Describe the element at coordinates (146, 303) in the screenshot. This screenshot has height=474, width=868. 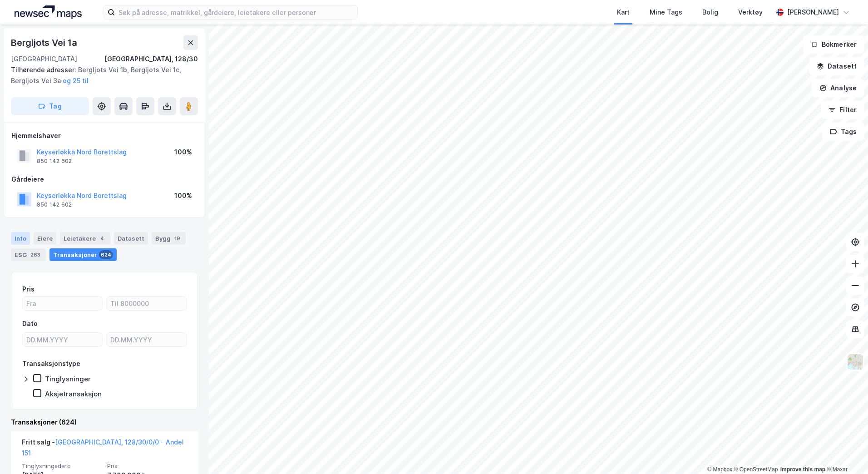
I see `input: Til 8000000` at that location.